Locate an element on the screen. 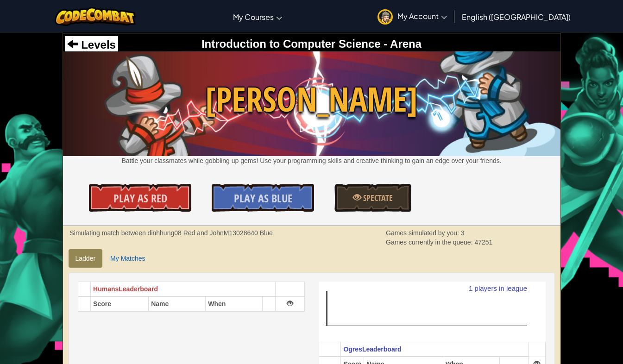 The width and height of the screenshot is (623, 364). span: Games simulated by you: is located at coordinates (424, 233).